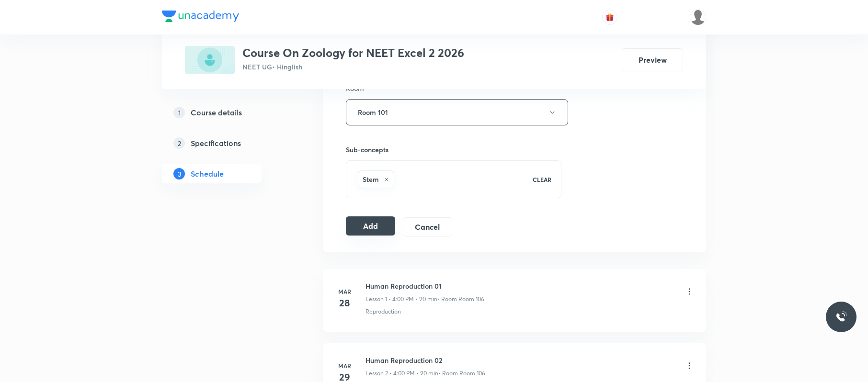 The height and width of the screenshot is (382, 868). I want to click on p: Lesson 2 • 4:00 PM • 90 min, so click(402, 373).